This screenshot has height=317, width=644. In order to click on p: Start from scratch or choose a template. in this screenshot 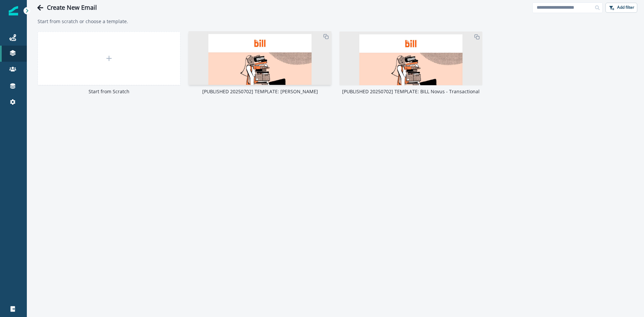, I will do `click(335, 21)`.